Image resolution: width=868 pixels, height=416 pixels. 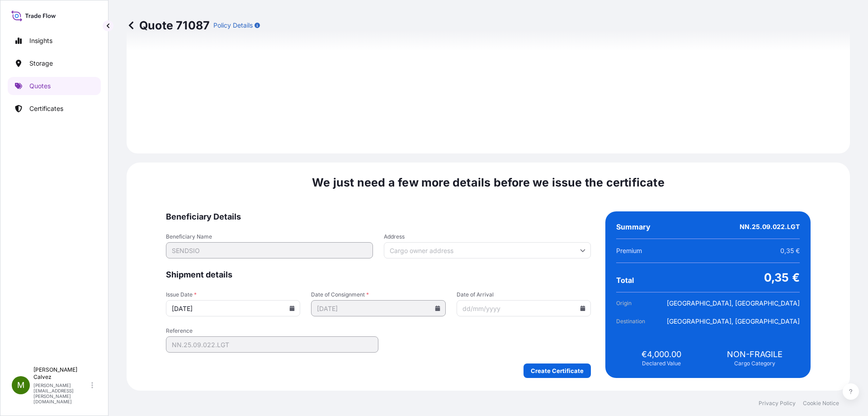 I want to click on a: Cookie Notice, so click(x=821, y=403).